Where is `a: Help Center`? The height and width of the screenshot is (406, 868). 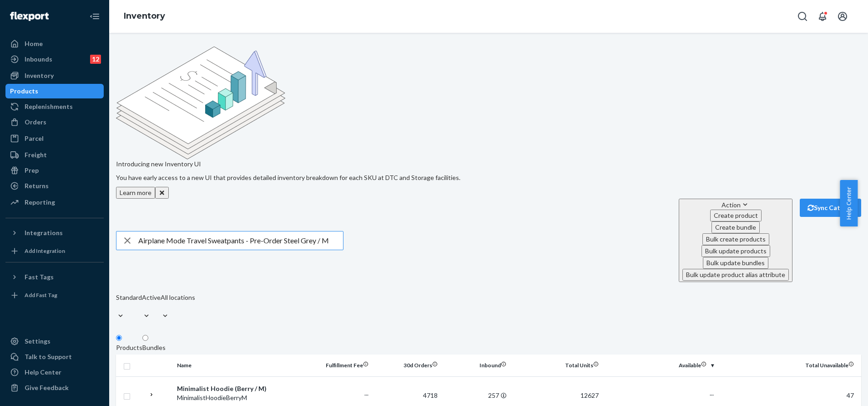 a: Help Center is located at coordinates (55, 372).